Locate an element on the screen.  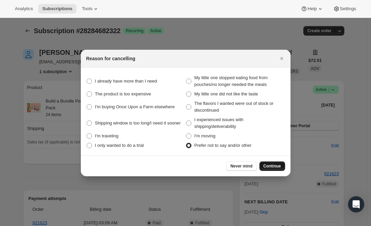
span: The product is too expensive is located at coordinates (123, 94).